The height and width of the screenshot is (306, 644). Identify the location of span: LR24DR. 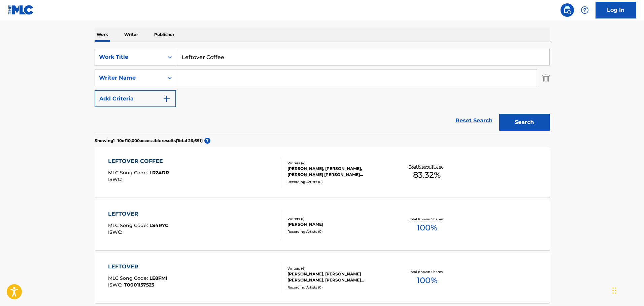
(159, 172).